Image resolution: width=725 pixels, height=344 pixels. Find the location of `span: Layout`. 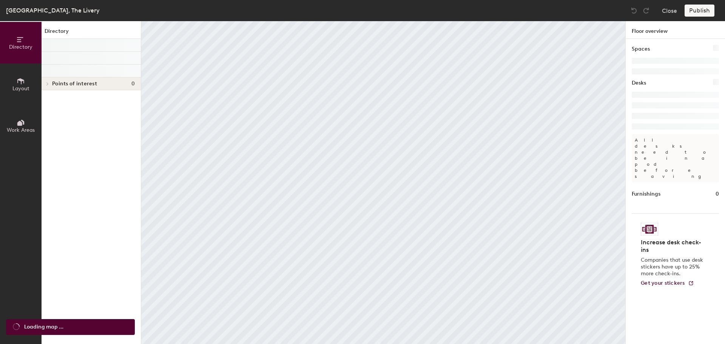

span: Layout is located at coordinates (21, 88).